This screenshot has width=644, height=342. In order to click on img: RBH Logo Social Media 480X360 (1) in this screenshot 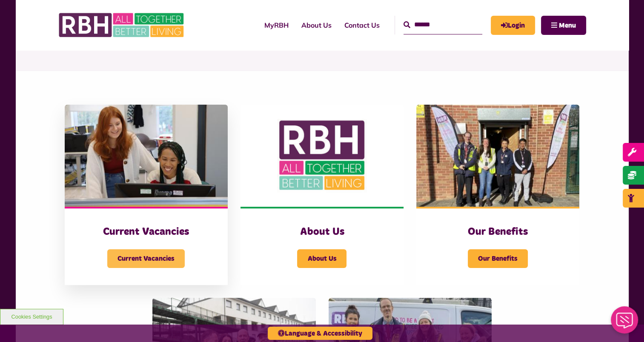, I will do `click(322, 155)`.